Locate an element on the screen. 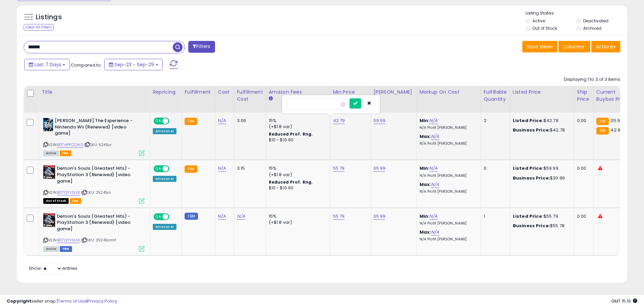 The height and width of the screenshot is (308, 644). button: Last 7 Days is located at coordinates (47, 65).